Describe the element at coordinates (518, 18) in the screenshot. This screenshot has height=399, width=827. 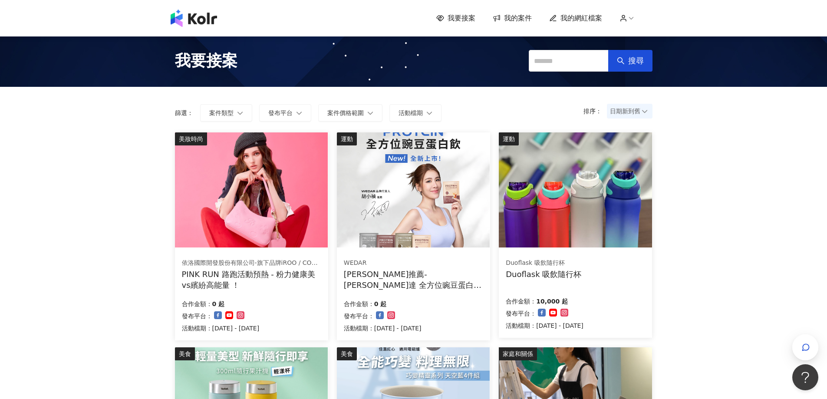
I see `span: 我的案件` at that location.